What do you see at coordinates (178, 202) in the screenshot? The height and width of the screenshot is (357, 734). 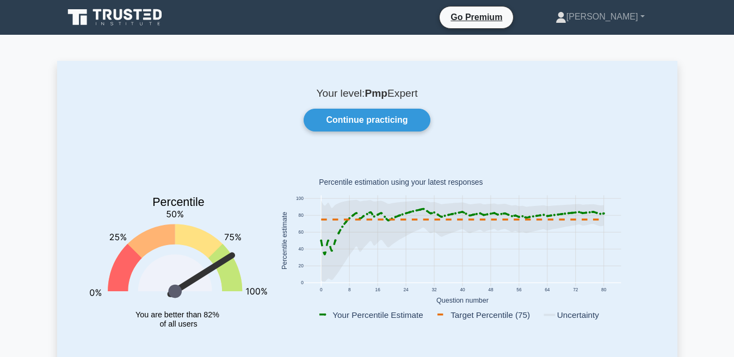 I see `text: Percentile` at bounding box center [178, 202].